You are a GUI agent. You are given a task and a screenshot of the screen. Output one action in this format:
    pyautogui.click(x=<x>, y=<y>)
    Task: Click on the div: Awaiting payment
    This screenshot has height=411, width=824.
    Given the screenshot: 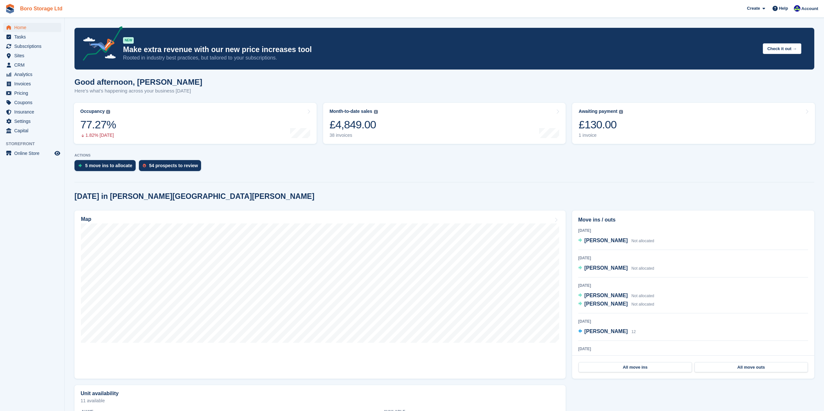 What is the action you would take?
    pyautogui.click(x=598, y=111)
    